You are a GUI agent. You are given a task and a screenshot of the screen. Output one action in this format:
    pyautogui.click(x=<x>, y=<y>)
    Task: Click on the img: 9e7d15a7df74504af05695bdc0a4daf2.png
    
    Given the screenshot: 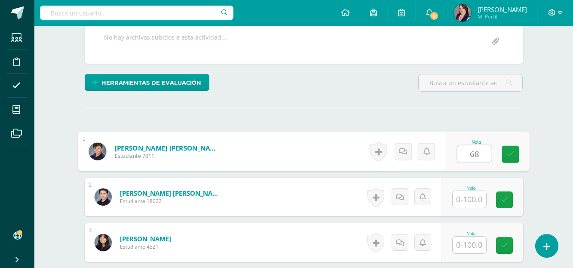 What is the action you would take?
    pyautogui.click(x=97, y=151)
    